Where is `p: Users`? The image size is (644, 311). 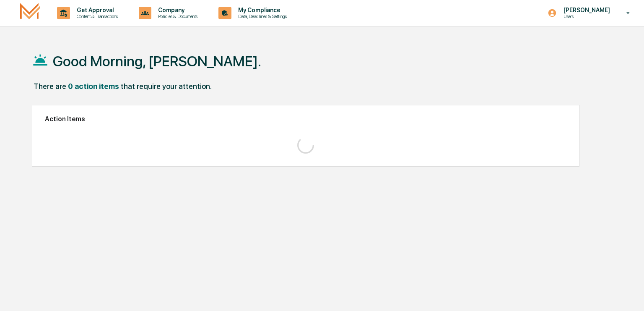
p: Users is located at coordinates (585, 16).